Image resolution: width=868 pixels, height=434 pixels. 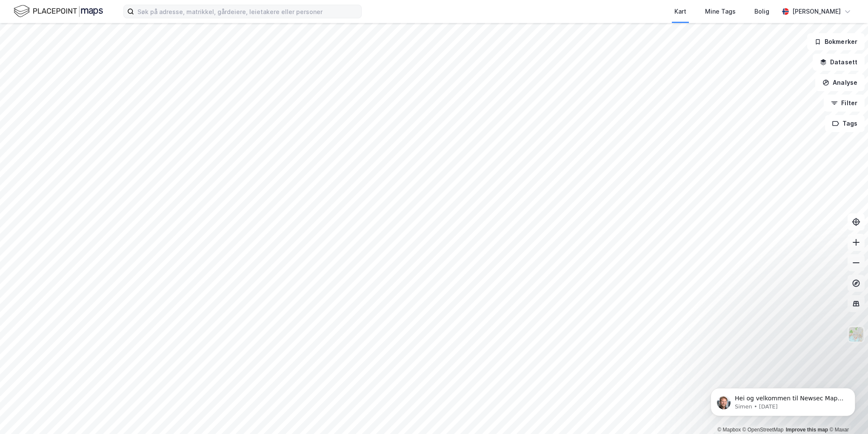 What do you see at coordinates (844, 123) in the screenshot?
I see `button: Tags` at bounding box center [844, 123].